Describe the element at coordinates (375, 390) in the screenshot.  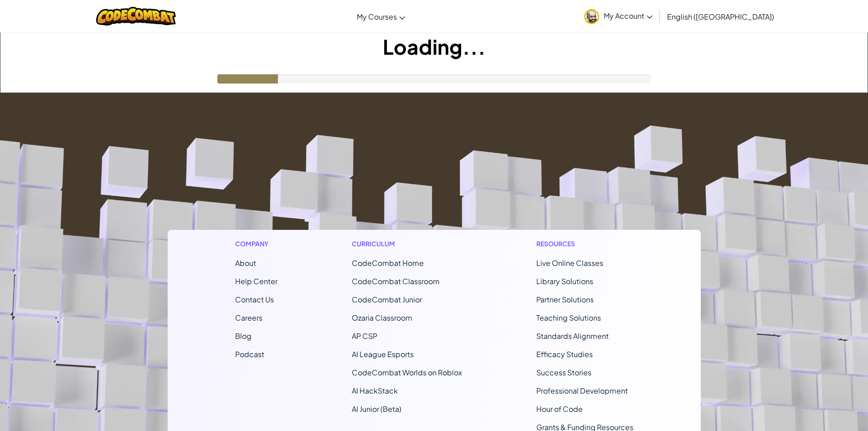
I see `a: AI HackStack` at that location.